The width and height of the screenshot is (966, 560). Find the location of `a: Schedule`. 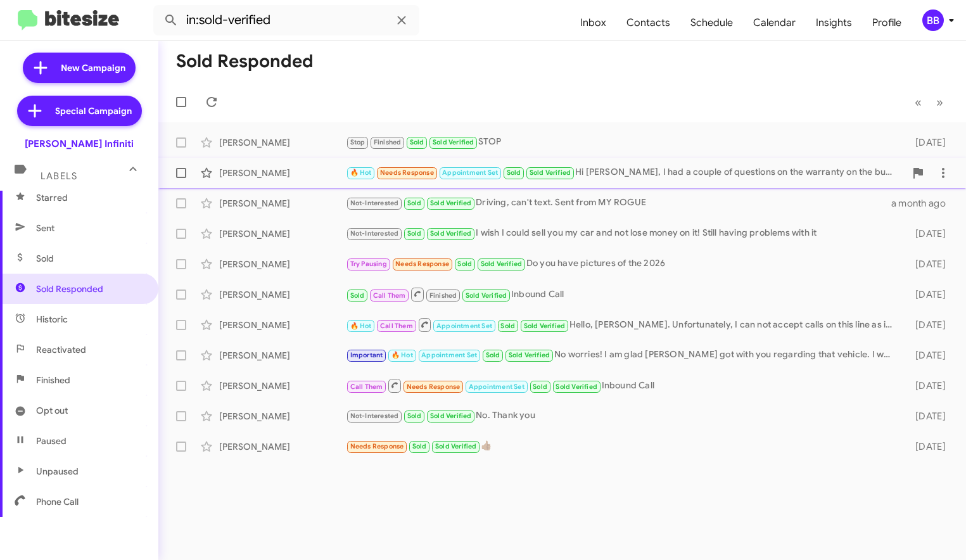

a: Schedule is located at coordinates (711, 23).